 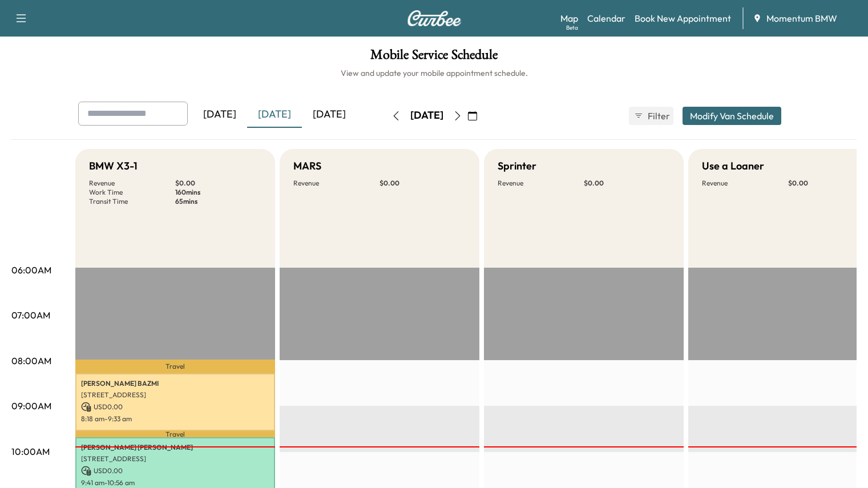 What do you see at coordinates (175, 483) in the screenshot?
I see `p: 9:41 am - 10:56 am` at bounding box center [175, 483].